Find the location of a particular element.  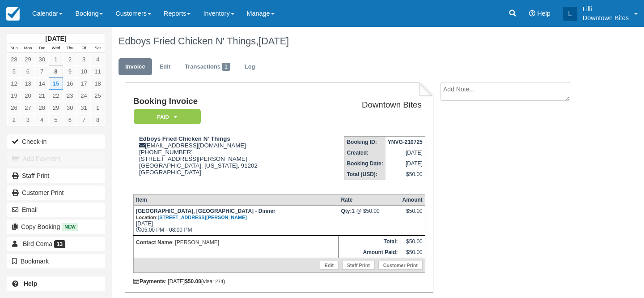

strong: Payments is located at coordinates (149, 281).